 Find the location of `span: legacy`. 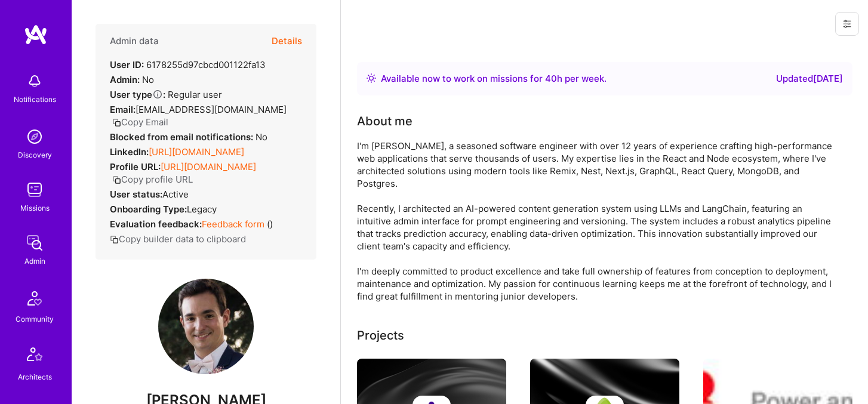

span: legacy is located at coordinates (201, 208).